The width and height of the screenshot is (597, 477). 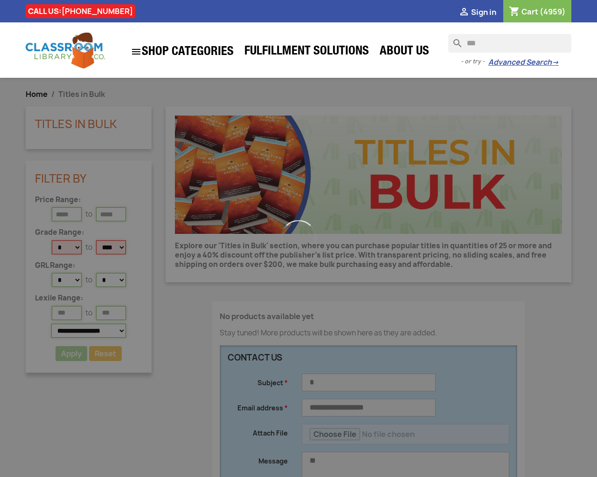 I want to click on span: - or try -, so click(x=474, y=62).